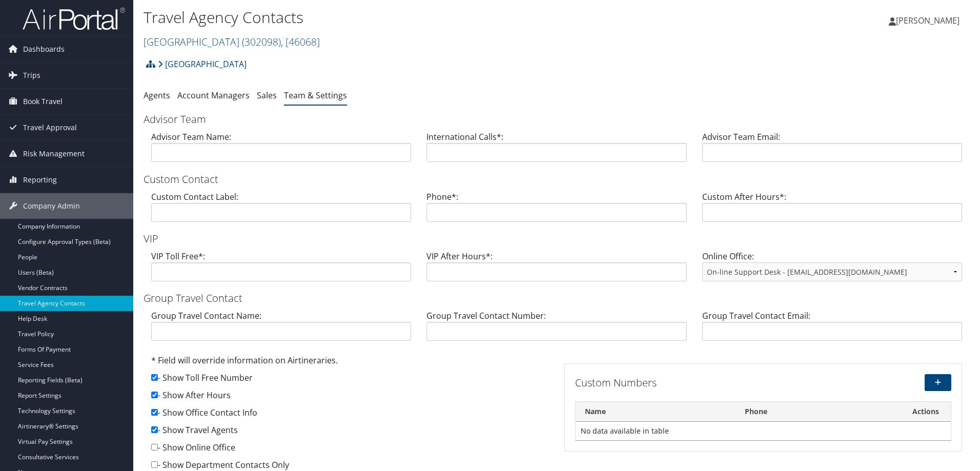  Describe the element at coordinates (157, 96) in the screenshot. I see `a: Agents` at that location.